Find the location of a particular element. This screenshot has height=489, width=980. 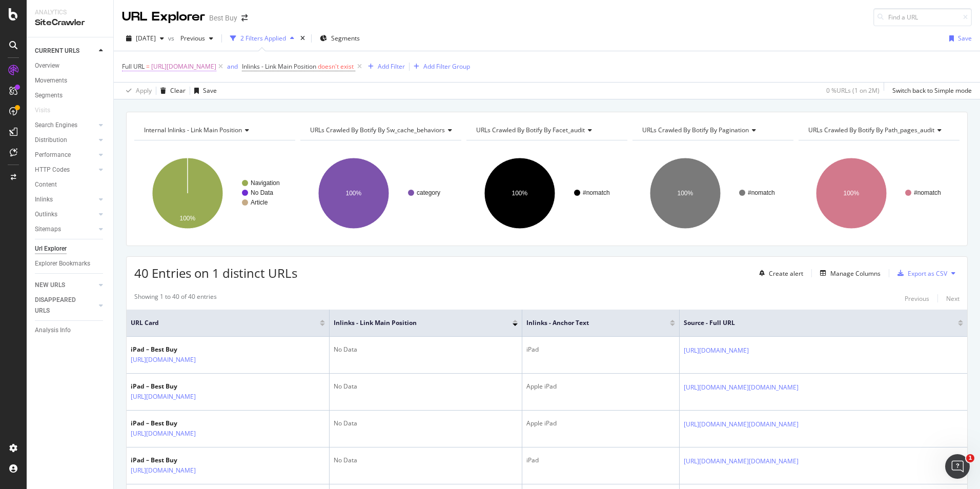

h4: Internal Inlinks - Link Main Position is located at coordinates (213, 131).